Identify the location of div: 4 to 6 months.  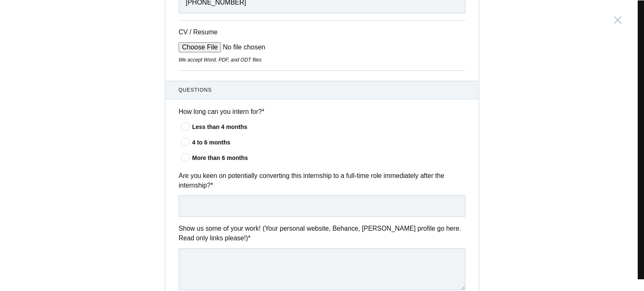
(329, 143).